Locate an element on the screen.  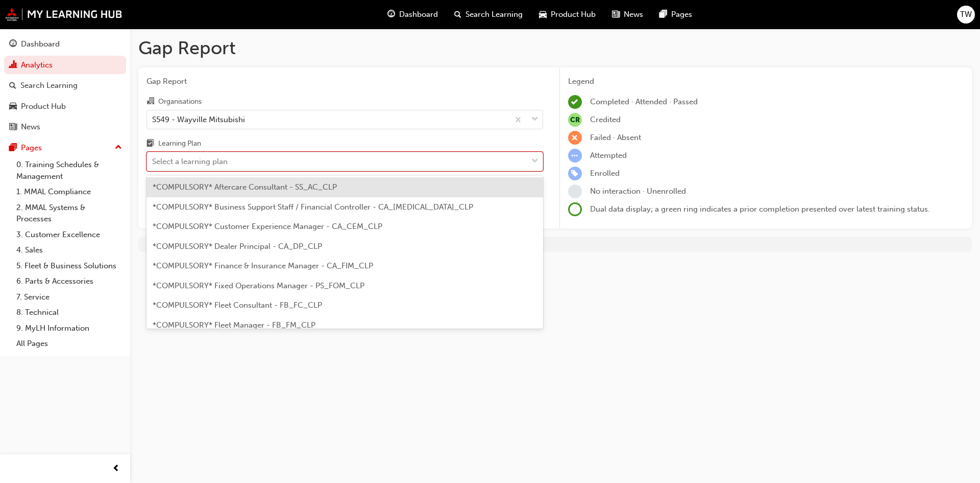
span: Enrolled is located at coordinates (605, 173).